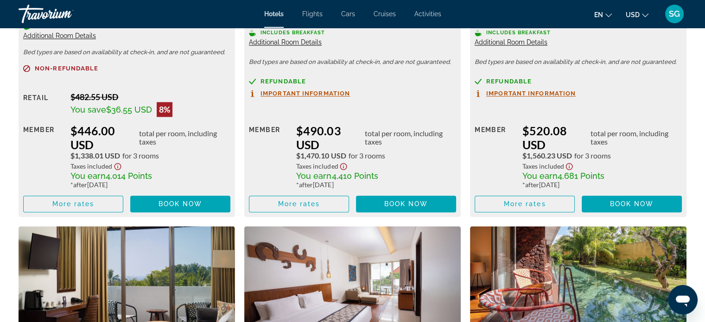  I want to click on span: Non-refundable, so click(66, 68).